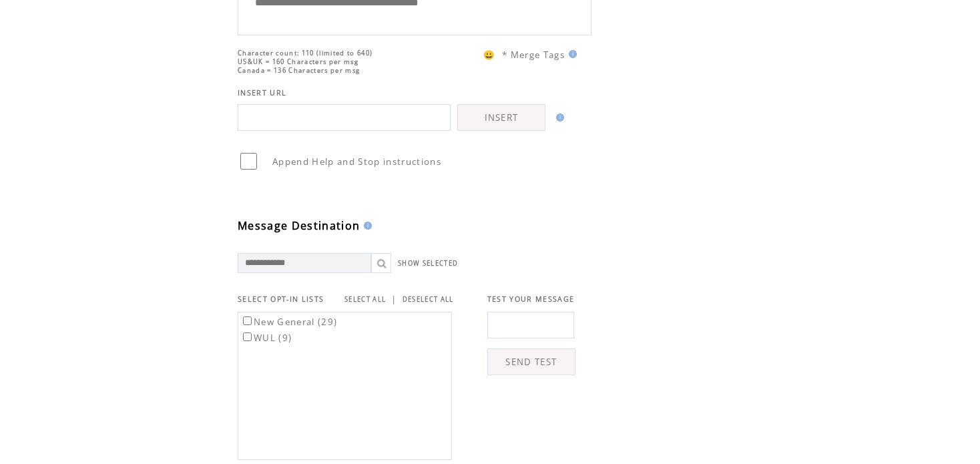 The image size is (980, 464). What do you see at coordinates (533, 55) in the screenshot?
I see `span: * Merge Tags` at bounding box center [533, 55].